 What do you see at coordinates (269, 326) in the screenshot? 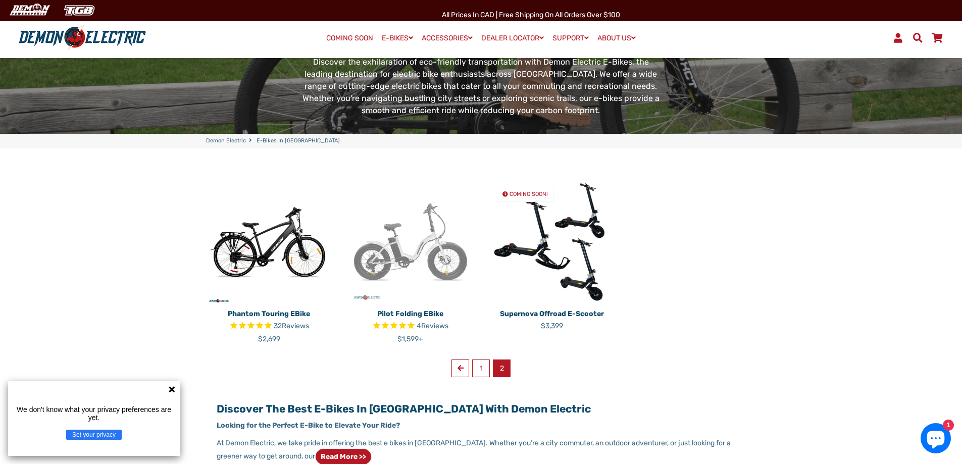
I see `span: Rated 4.8 out of 5 stars 32 reviews` at bounding box center [269, 326].